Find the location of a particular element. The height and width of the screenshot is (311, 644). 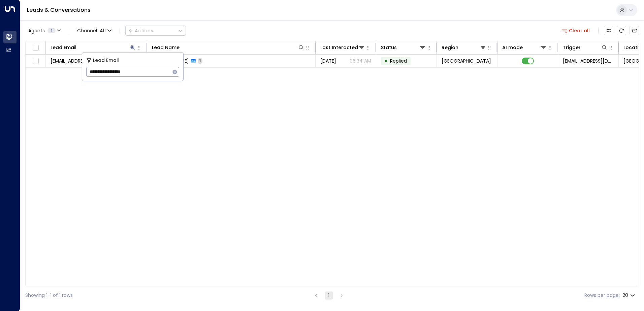

span: Agents is located at coordinates (37, 30).